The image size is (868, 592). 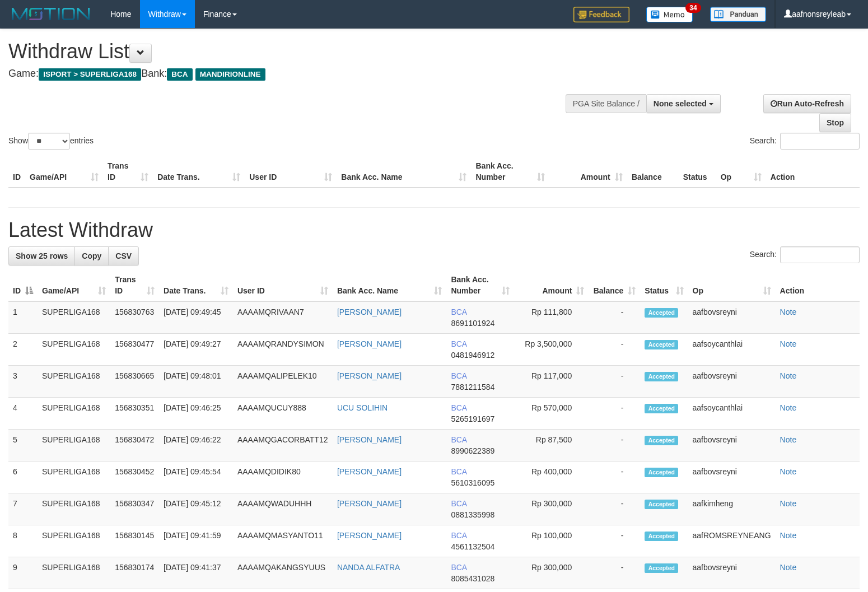 I want to click on td: aafkimheng, so click(x=732, y=509).